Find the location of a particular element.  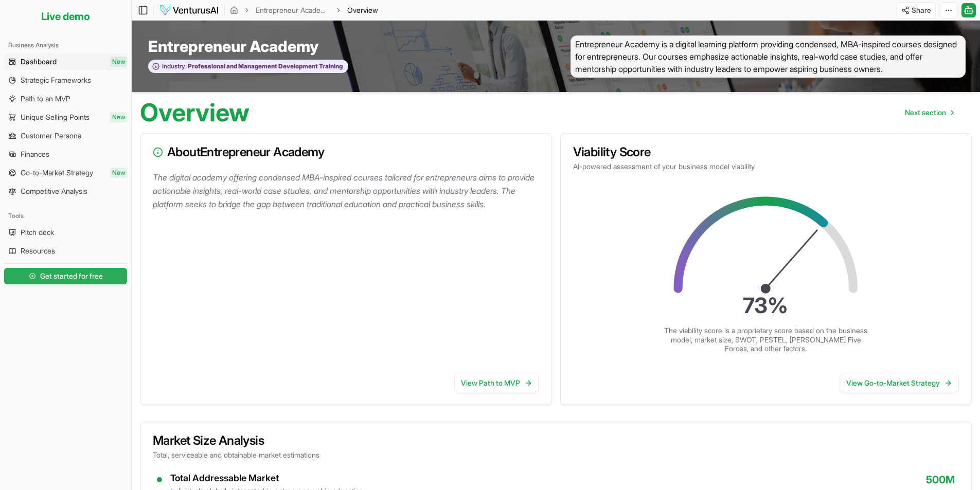

a: Unique Selling PointsNew is located at coordinates (65, 117).